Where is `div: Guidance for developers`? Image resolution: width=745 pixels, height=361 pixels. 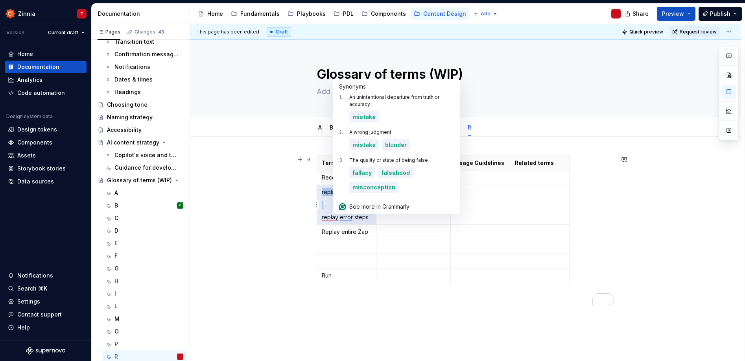 div: Guidance for developers is located at coordinates (147, 168).